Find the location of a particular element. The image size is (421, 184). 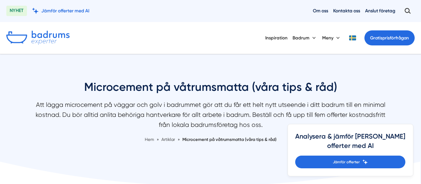

a: Kontakta oss is located at coordinates (347, 11).